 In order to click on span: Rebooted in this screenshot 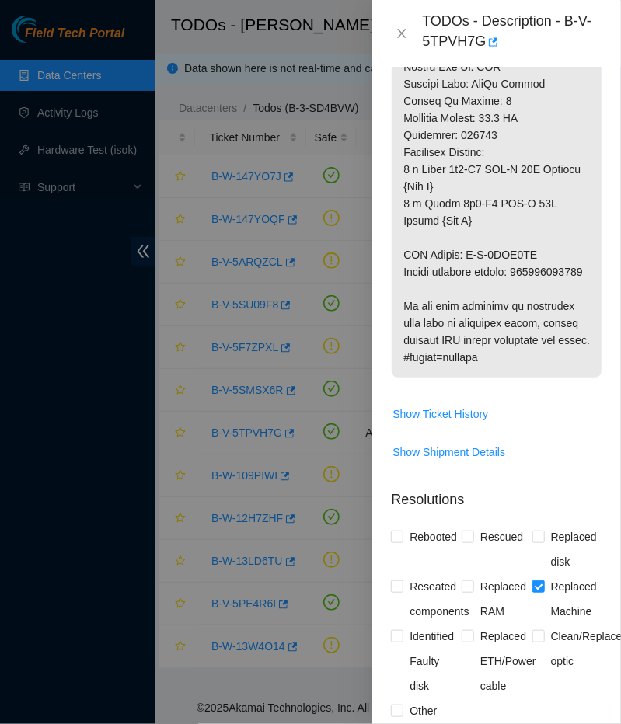, I will do `click(433, 537)`.